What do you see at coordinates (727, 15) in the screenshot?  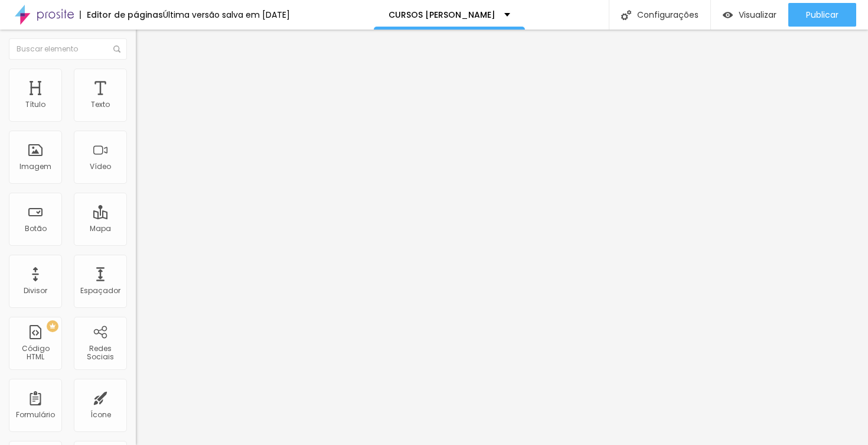 I see `img: view-1.svg` at bounding box center [727, 15].